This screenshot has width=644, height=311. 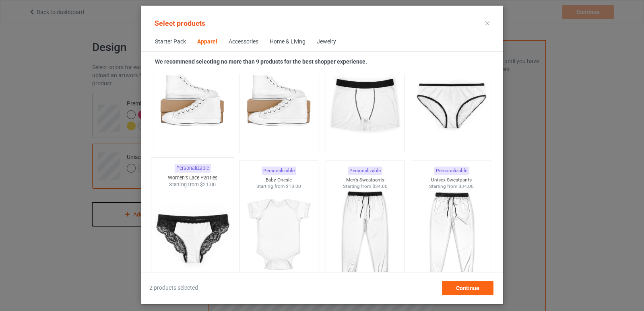 I want to click on div: Jewelry, so click(x=327, y=42).